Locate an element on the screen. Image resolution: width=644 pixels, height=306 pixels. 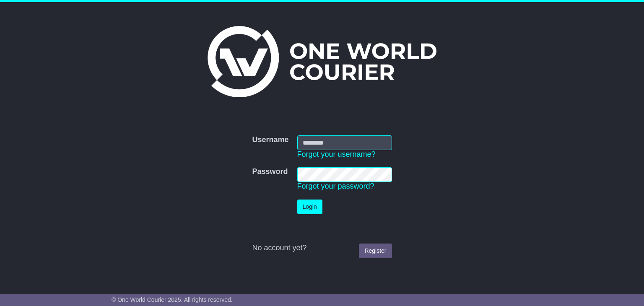
label: Username is located at coordinates (270, 140).